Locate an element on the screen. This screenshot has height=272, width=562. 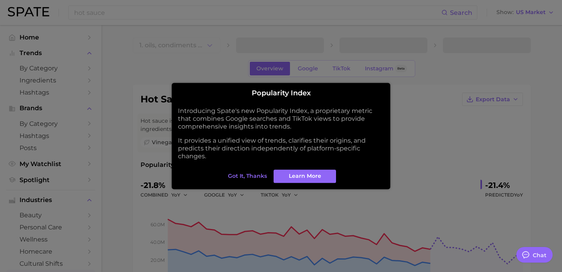
h2: Popularity Index is located at coordinates (281, 93).